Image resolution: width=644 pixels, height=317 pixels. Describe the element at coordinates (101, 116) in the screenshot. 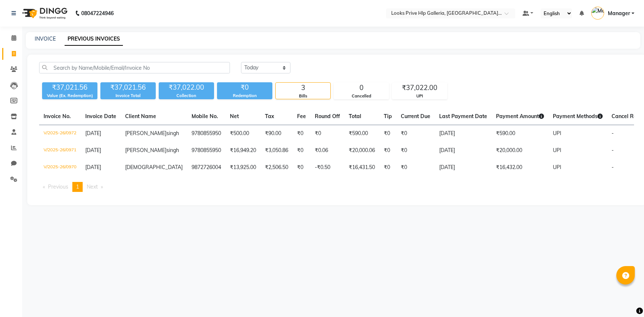

I see `span: Invoice Date` at that location.